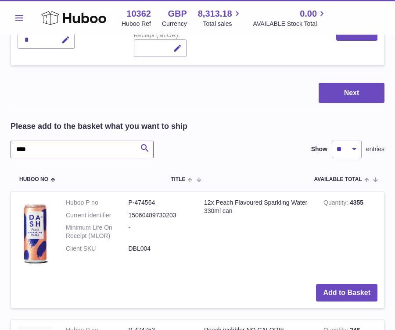 The width and height of the screenshot is (395, 330). What do you see at coordinates (174, 24) in the screenshot?
I see `div: Currency` at bounding box center [174, 24].